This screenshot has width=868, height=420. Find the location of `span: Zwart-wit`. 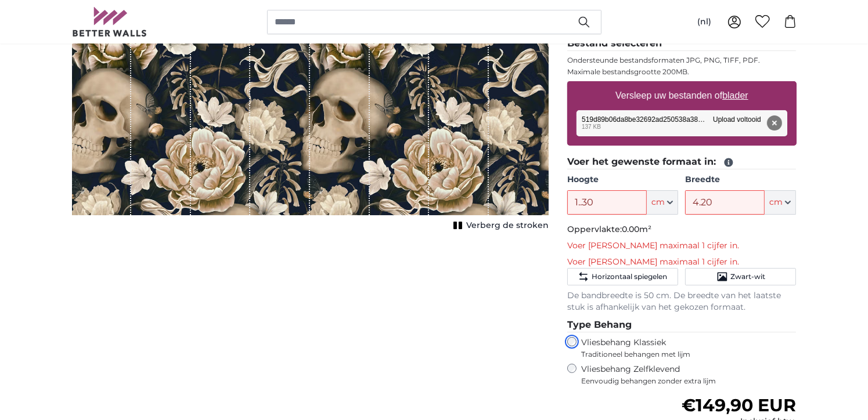

span: Zwart-wit is located at coordinates (748, 277).